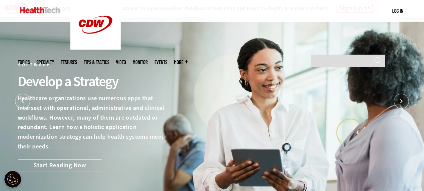 Image resolution: width=424 pixels, height=191 pixels. Describe the element at coordinates (22, 101) in the screenshot. I see `button: Prev` at that location.